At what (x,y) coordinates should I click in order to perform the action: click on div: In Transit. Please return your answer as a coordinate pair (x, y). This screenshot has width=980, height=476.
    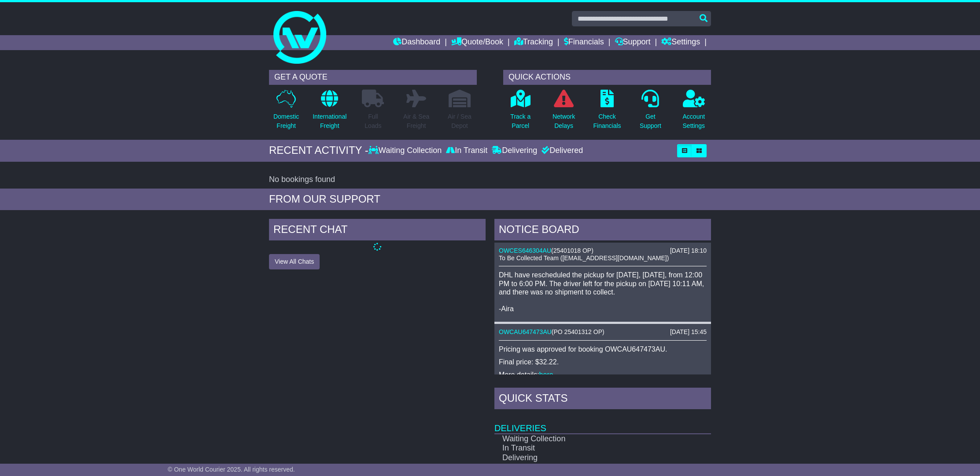
    Looking at the image, I should click on (466, 151).